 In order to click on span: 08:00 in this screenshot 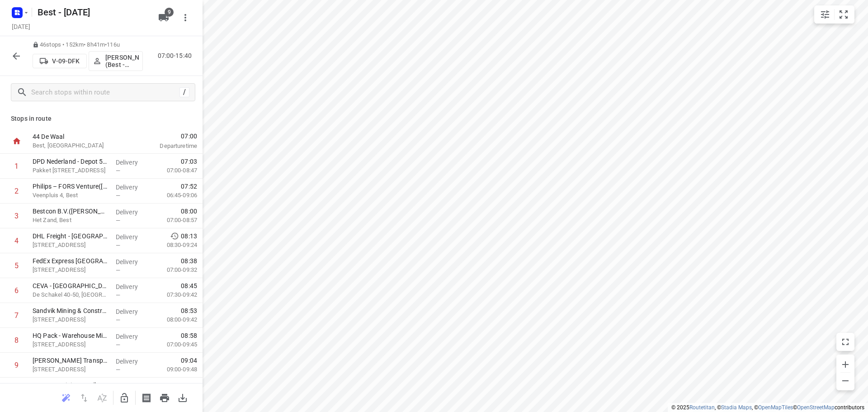, I will do `click(189, 211)`.